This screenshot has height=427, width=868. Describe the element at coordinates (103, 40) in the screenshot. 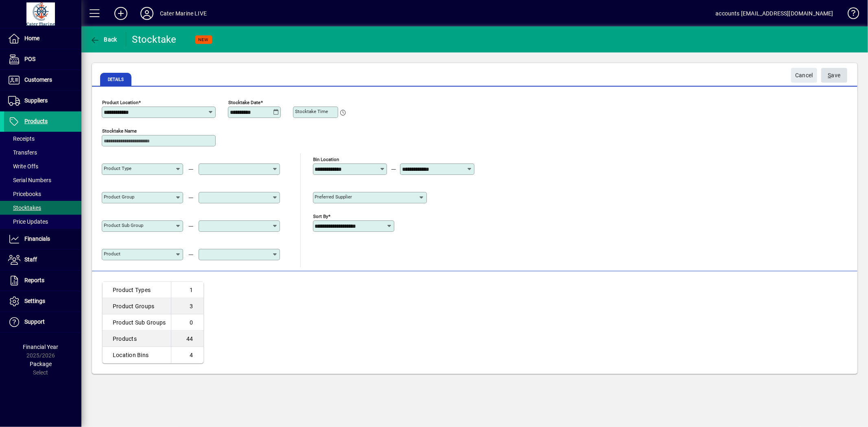

I see `button: Back` at that location.